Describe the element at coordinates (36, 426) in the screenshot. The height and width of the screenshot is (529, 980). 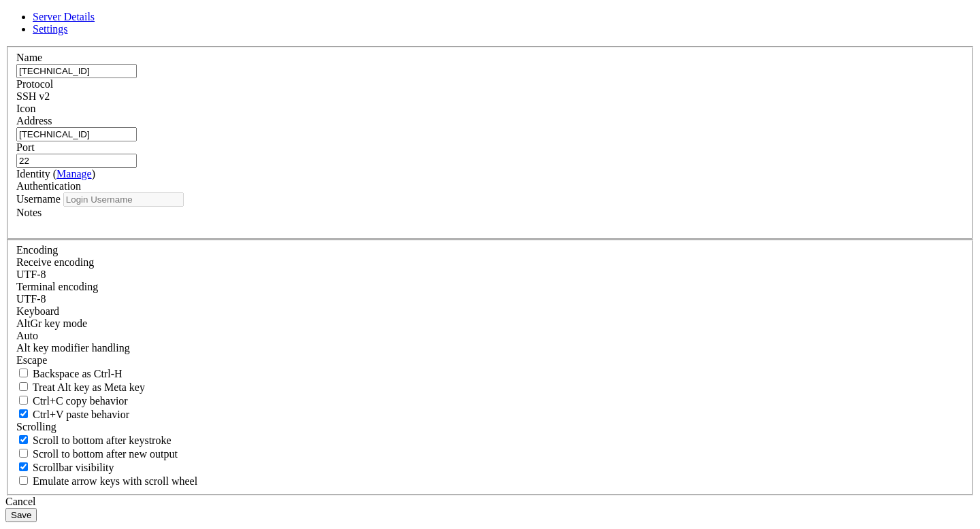
I see `label: Scrolling` at that location.